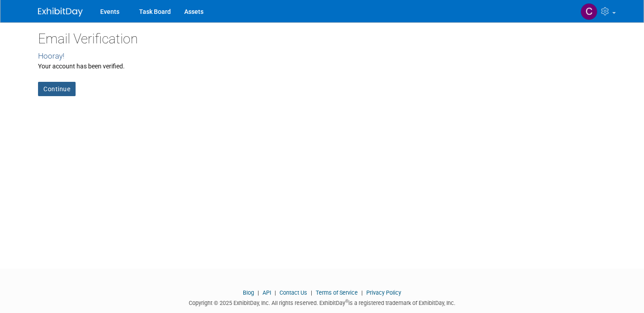 This screenshot has width=644, height=313. I want to click on div: Your account has been verified., so click(322, 66).